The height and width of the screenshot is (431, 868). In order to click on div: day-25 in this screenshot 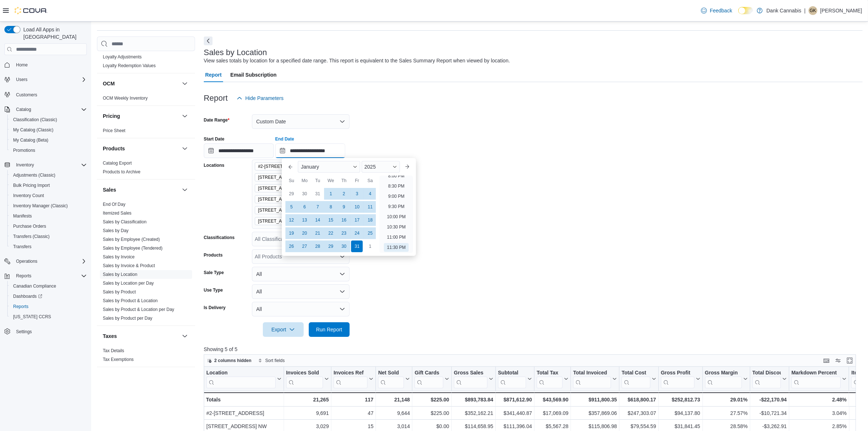, I will do `click(370, 233)`.